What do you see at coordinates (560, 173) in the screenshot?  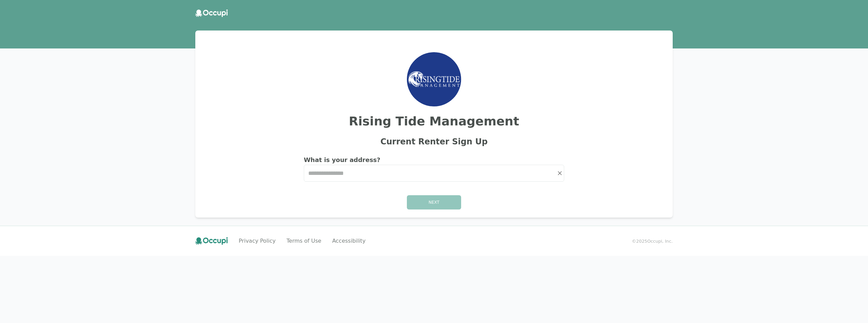 I see `button: Clear` at bounding box center [560, 173].